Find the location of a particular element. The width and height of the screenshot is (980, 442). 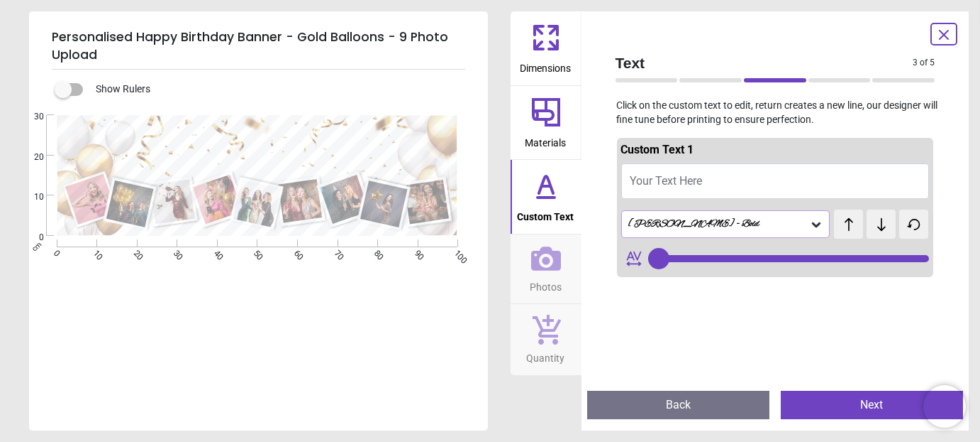

span: Dimensions is located at coordinates (546, 65).